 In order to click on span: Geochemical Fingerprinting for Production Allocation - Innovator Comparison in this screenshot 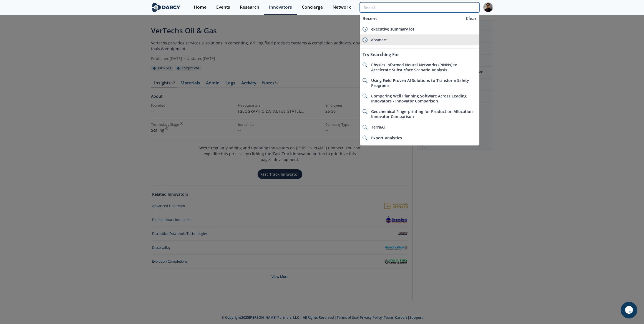, I will do `click(423, 114)`.